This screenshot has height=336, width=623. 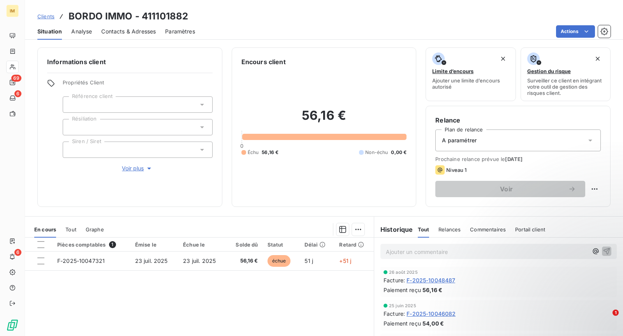 I want to click on div: IM, so click(x=12, y=11).